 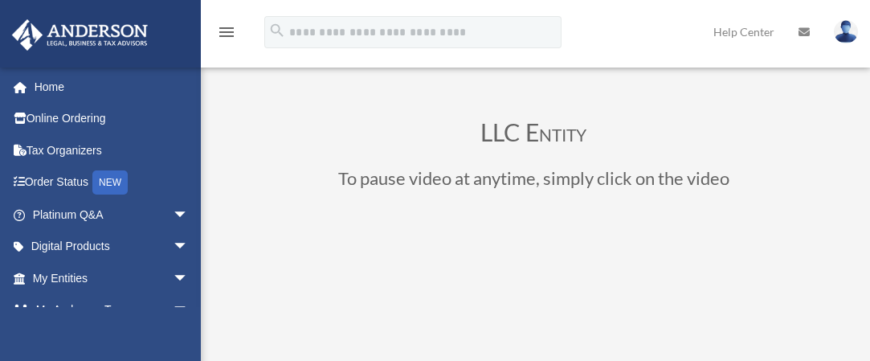 What do you see at coordinates (112, 182) in the screenshot?
I see `a: Order StatusNEW` at bounding box center [112, 182].